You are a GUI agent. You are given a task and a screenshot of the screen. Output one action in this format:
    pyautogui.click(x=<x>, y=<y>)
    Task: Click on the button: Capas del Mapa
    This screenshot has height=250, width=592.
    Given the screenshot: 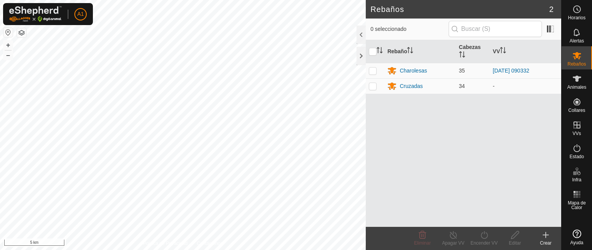 What is the action you would take?
    pyautogui.click(x=22, y=33)
    